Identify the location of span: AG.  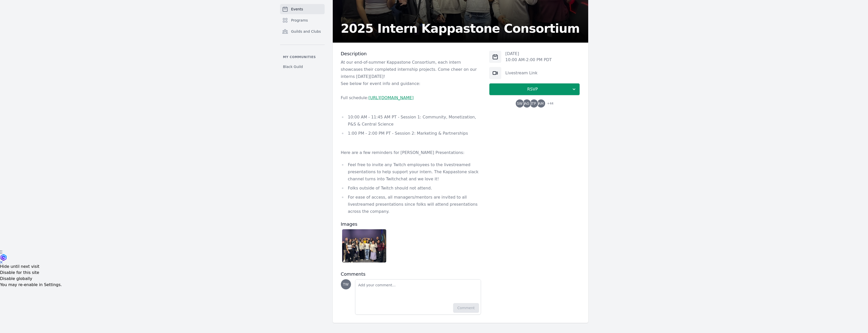
(527, 104).